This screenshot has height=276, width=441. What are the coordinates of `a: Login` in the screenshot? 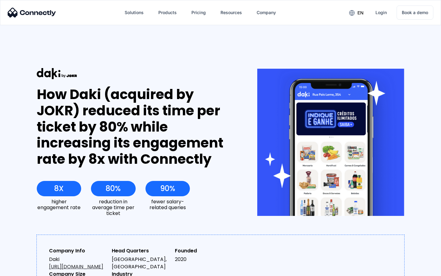 It's located at (381, 13).